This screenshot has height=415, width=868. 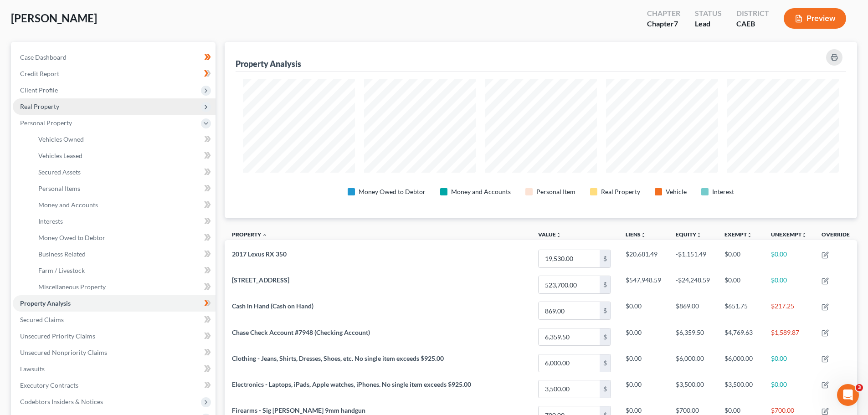 What do you see at coordinates (250, 235) in the screenshot?
I see `a: Property expand_less` at bounding box center [250, 235].